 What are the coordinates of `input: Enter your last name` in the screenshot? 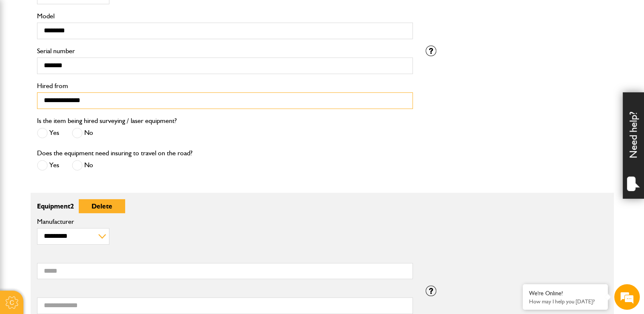 It's located at (83, 88).